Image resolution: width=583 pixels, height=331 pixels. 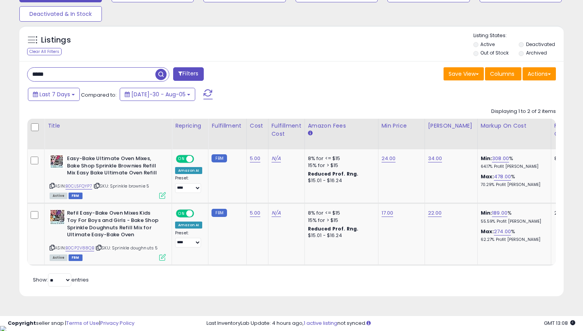 What do you see at coordinates (523, 111) in the screenshot?
I see `div: Displaying 1 to 2 of 2 items` at bounding box center [523, 111].